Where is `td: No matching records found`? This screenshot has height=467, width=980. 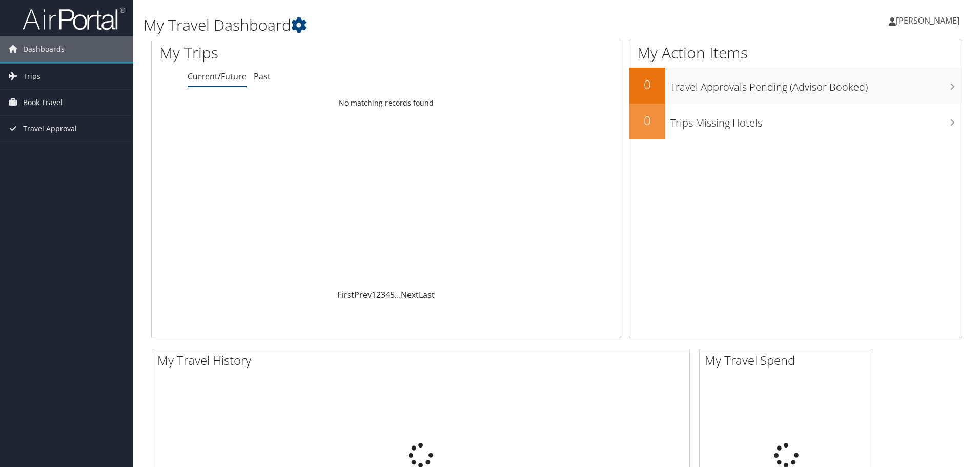 td: No matching records found is located at coordinates (386, 103).